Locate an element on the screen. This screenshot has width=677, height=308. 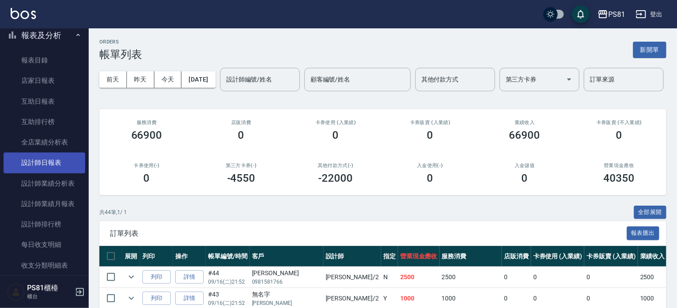
th: 客戶 is located at coordinates (287, 257).